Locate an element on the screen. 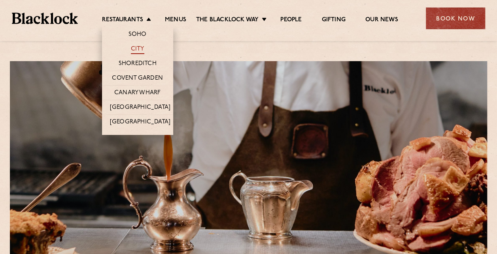 The height and width of the screenshot is (254, 497). a: People is located at coordinates (291, 21).